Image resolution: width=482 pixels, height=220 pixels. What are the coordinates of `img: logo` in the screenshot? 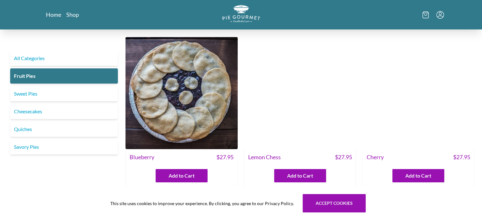 It's located at (241, 14).